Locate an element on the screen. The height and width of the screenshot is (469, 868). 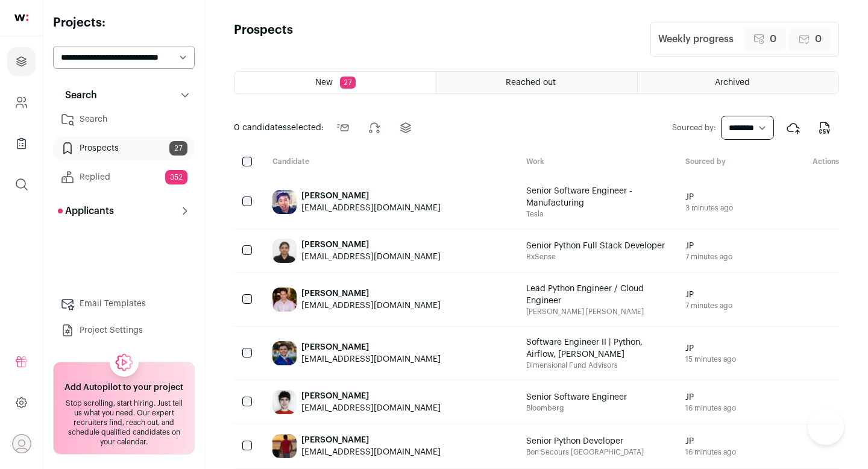
span: Bloomberg is located at coordinates (576, 408).